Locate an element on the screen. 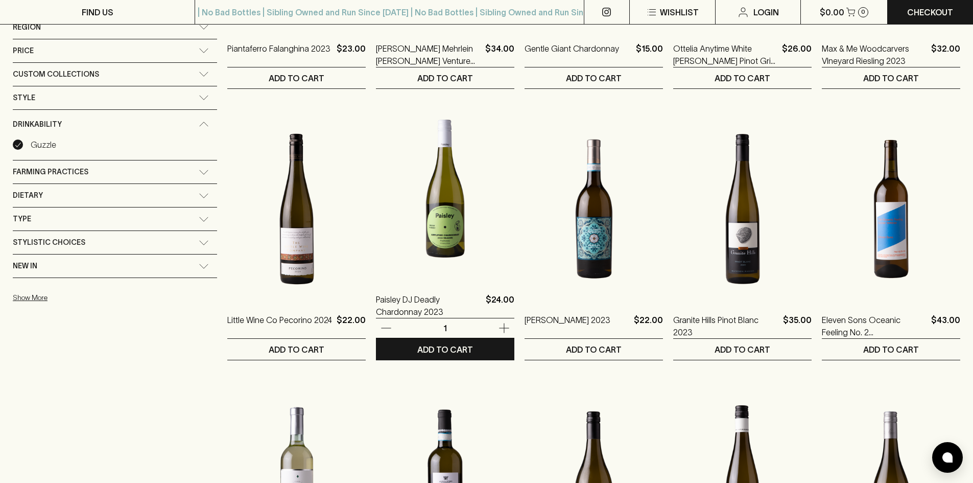 Image resolution: width=973 pixels, height=483 pixels. img: Paisley DJ Deadly Chardonnay 2023 is located at coordinates (445, 189).